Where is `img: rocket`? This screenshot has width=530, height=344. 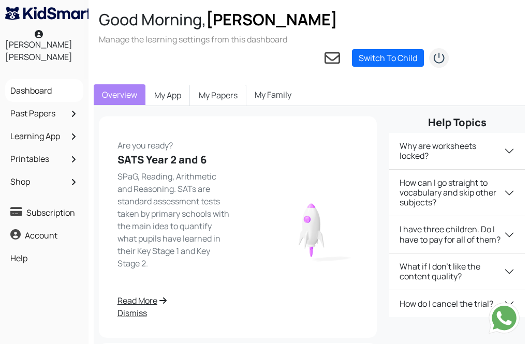 img: rocket is located at coordinates (312, 227).